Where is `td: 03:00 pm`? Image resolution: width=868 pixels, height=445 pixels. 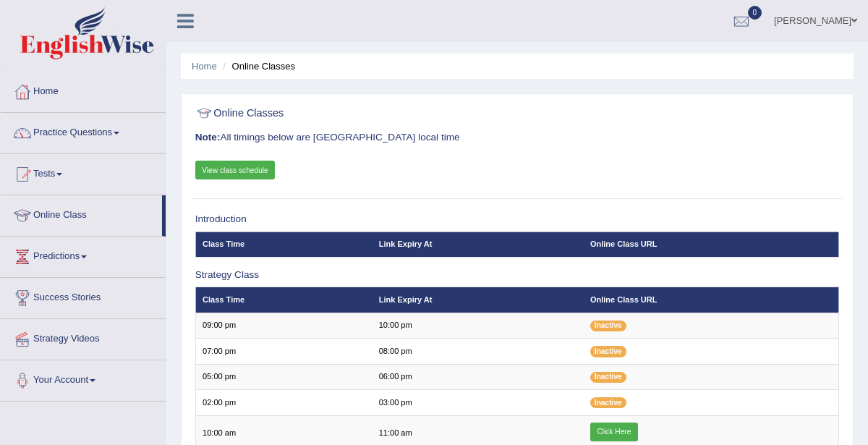 td: 03:00 pm is located at coordinates (477, 402).